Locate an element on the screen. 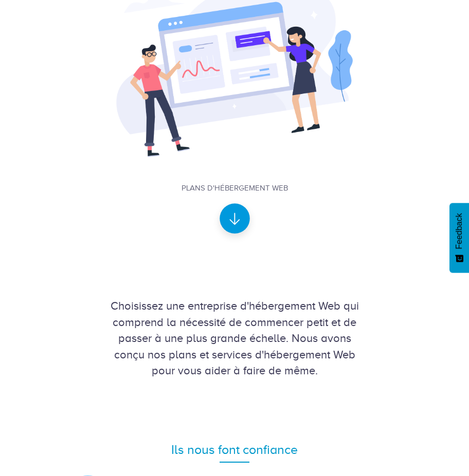 This screenshot has width=469, height=476. div: Plans d'hébergement Web is located at coordinates (235, 188).